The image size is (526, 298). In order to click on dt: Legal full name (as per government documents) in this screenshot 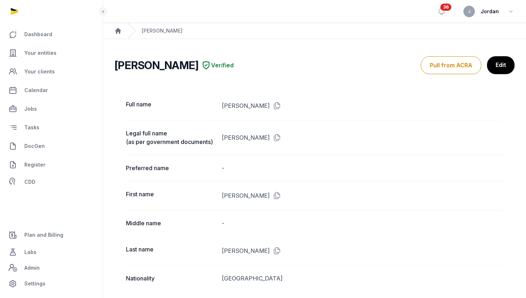, I will do `click(171, 137)`.